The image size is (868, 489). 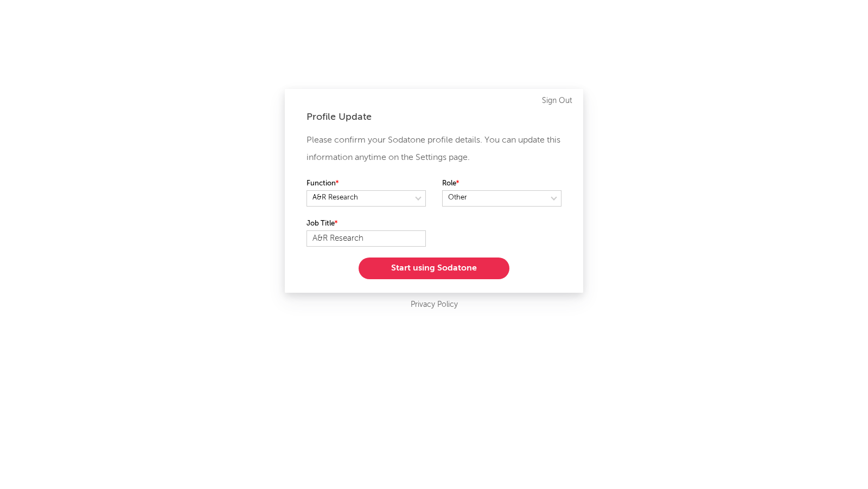 What do you see at coordinates (434, 149) in the screenshot?
I see `p: Please confirm your Sodatone profile details. You can update this information anytime on the Sett...` at bounding box center [434, 149].